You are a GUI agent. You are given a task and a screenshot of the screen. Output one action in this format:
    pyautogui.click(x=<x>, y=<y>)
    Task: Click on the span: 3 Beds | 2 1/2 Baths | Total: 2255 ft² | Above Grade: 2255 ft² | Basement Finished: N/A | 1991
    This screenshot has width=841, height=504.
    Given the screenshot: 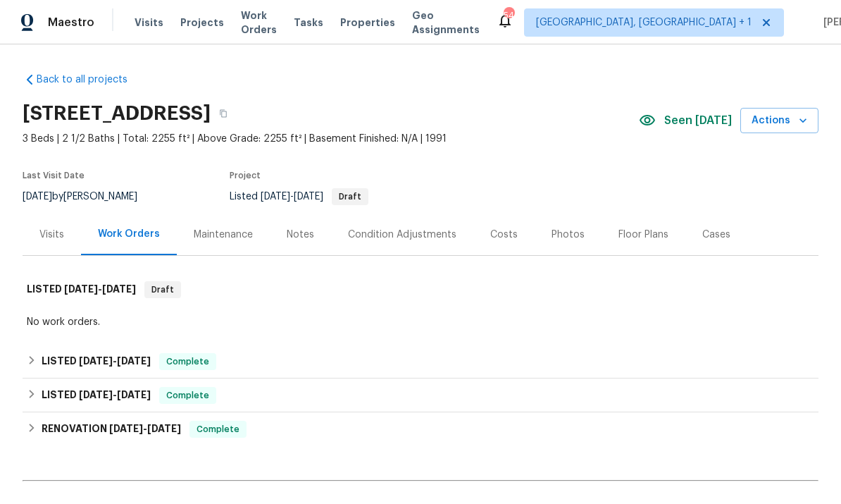 What is the action you would take?
    pyautogui.click(x=330, y=138)
    